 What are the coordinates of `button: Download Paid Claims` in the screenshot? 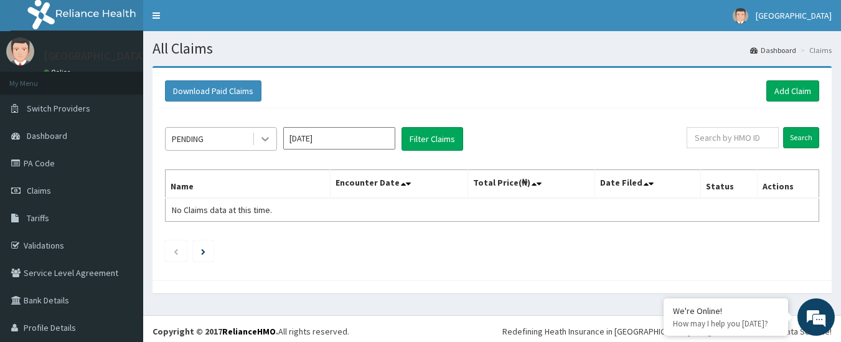 It's located at (213, 91).